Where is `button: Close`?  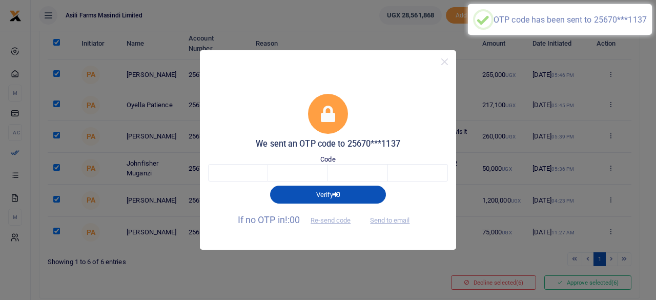
button: Close is located at coordinates (445, 62).